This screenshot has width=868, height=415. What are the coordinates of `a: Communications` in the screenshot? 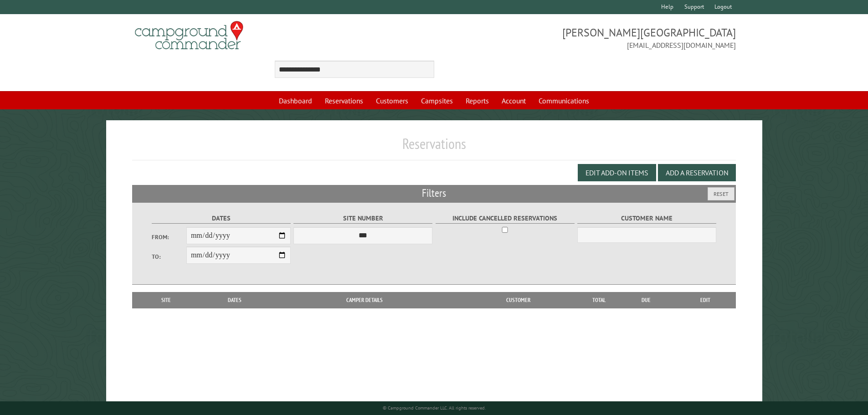 It's located at (564, 101).